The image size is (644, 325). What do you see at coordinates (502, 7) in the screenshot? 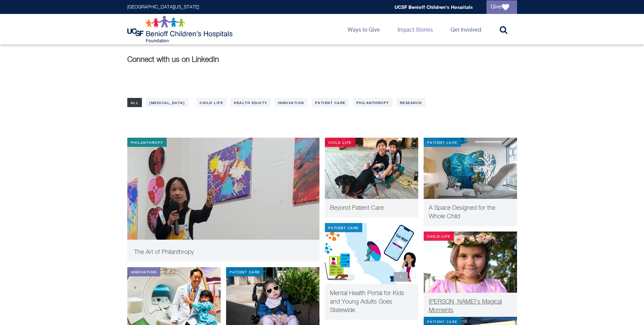
I see `a: Give` at bounding box center [502, 7].